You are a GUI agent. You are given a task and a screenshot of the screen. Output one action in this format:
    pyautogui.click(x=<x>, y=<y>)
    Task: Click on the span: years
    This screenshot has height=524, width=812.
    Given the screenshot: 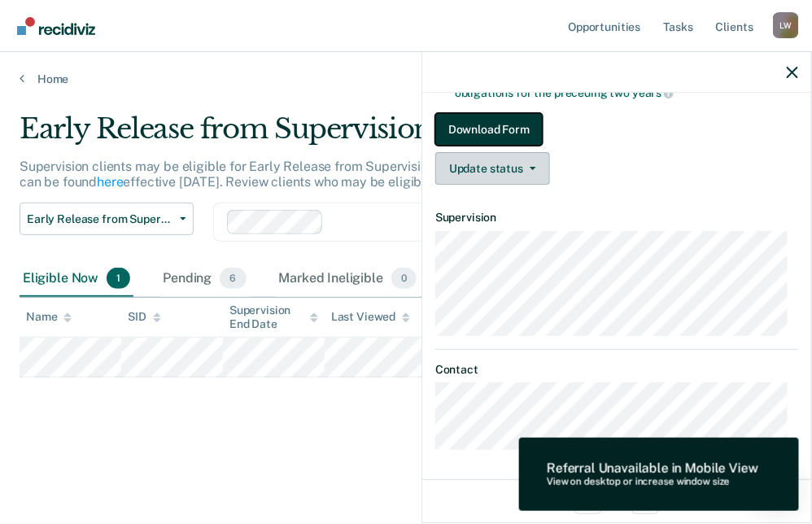 What is the action you would take?
    pyautogui.click(x=653, y=93)
    